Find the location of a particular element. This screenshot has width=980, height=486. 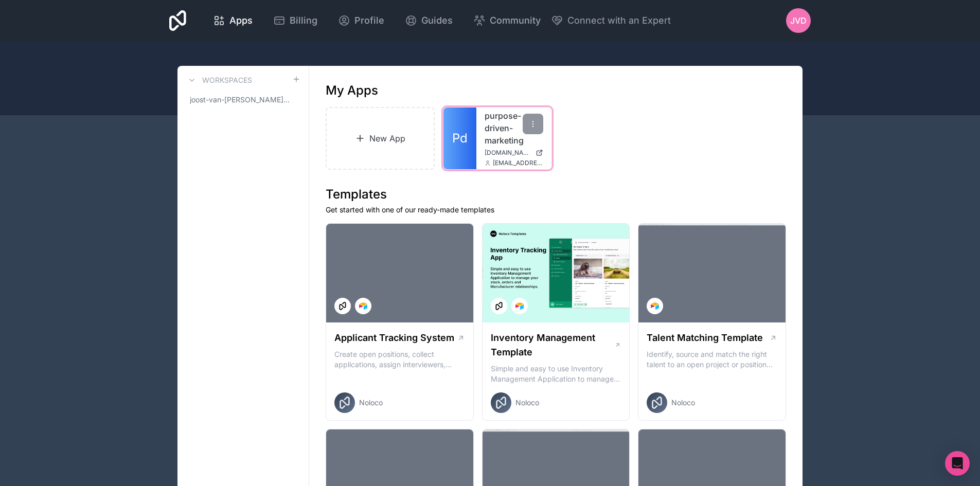

h1: Inventory Management Template is located at coordinates (553, 345).